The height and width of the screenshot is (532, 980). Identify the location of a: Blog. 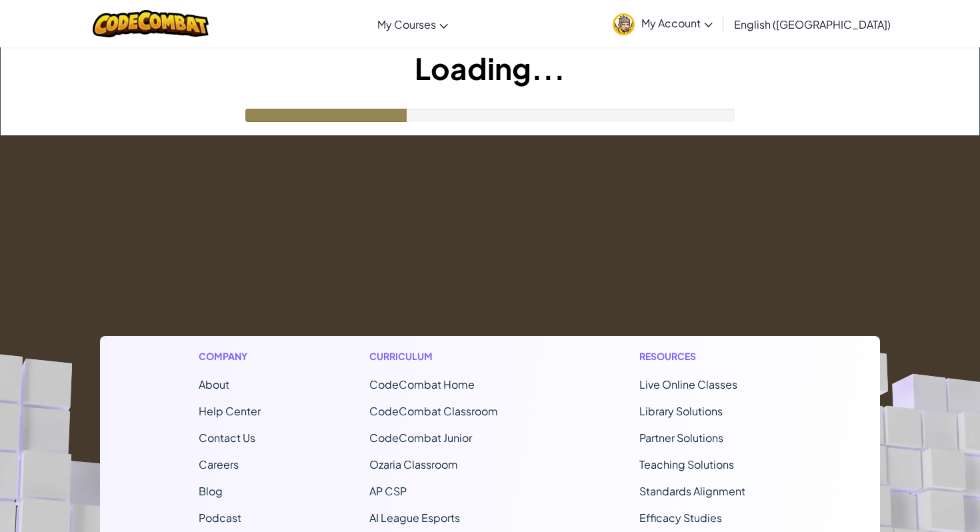
(211, 490).